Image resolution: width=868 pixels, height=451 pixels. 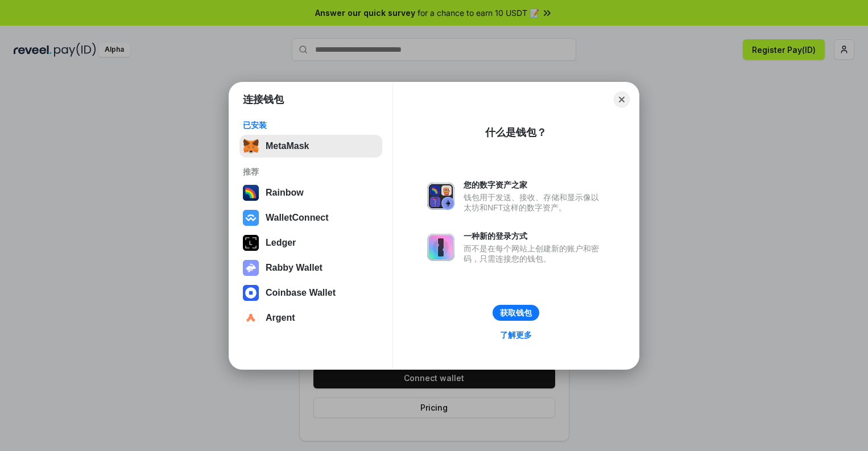 What do you see at coordinates (311, 318) in the screenshot?
I see `button: Argent` at bounding box center [311, 318].